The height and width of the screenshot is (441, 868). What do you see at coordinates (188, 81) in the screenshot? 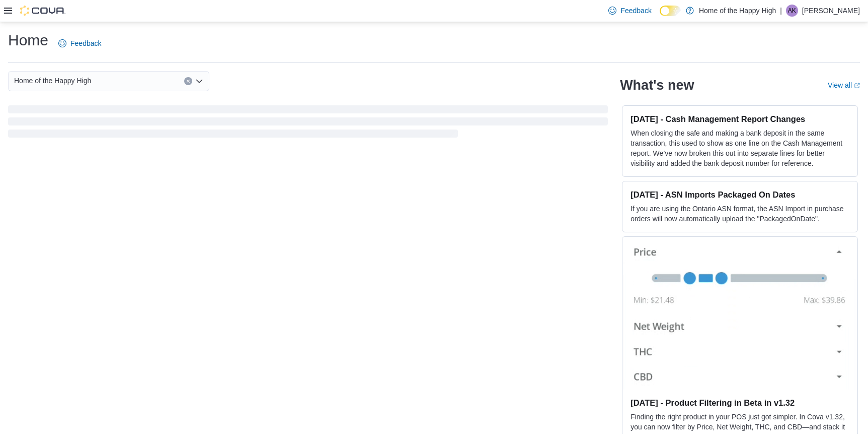
I see `button: Clear input` at bounding box center [188, 81].